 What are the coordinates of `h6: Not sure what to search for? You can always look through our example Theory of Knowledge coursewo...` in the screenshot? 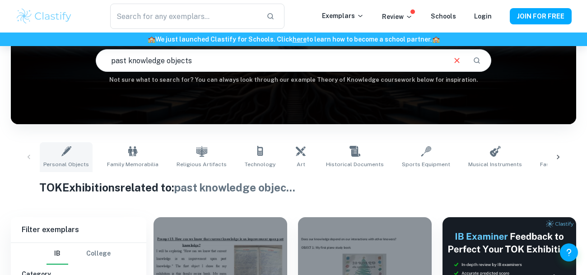 It's located at (294, 80).